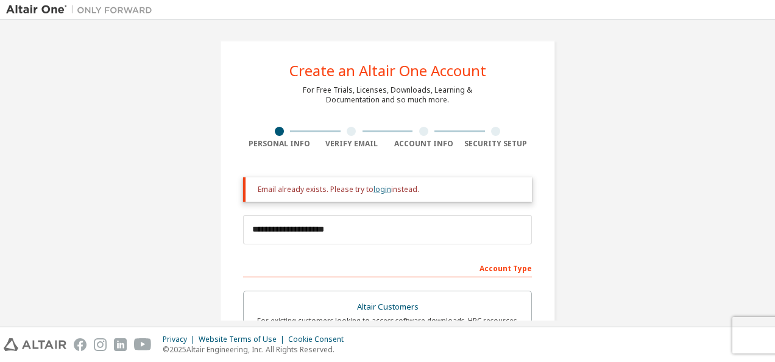  Describe the element at coordinates (319, 340) in the screenshot. I see `div: Cookie Consent` at that location.